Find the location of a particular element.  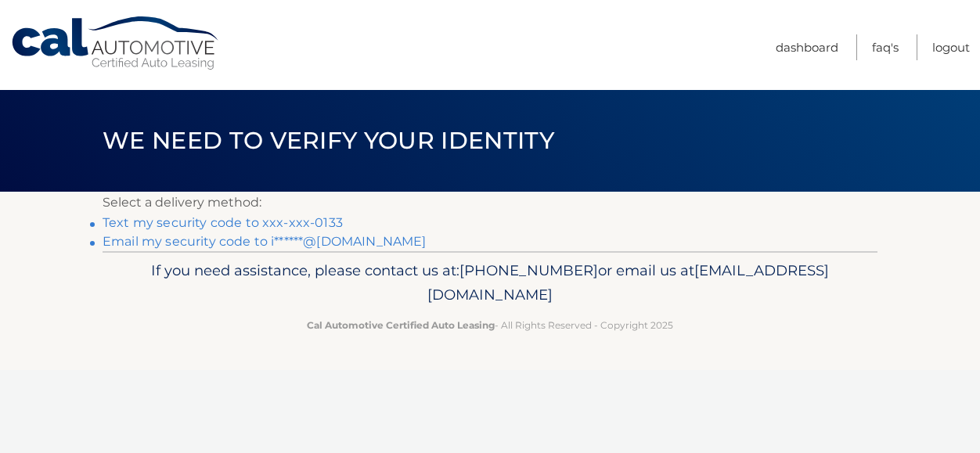

a: Text my security code to xxx-xxx-0133 is located at coordinates (222, 222).